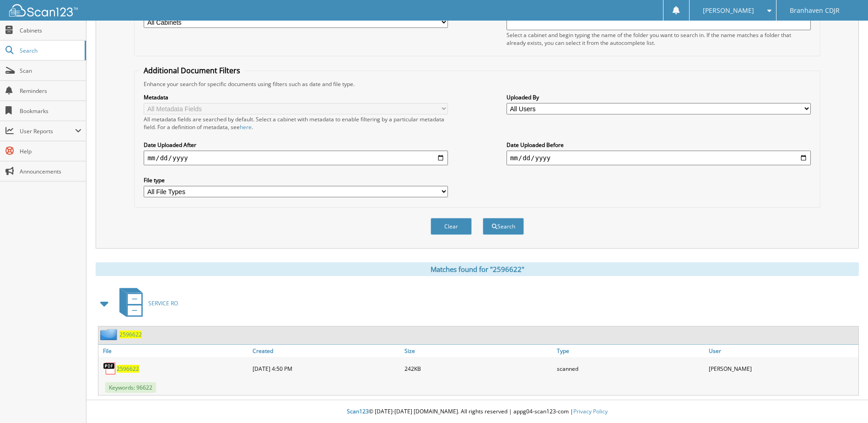 The height and width of the screenshot is (423, 868). Describe the element at coordinates (295, 180) in the screenshot. I see `label: File type` at that location.